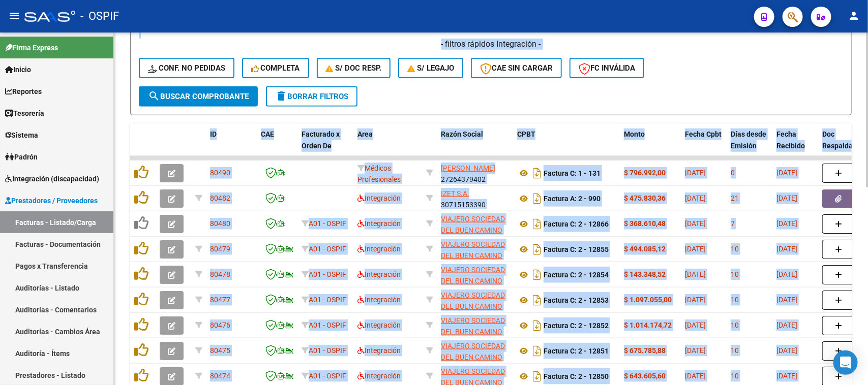  Describe the element at coordinates (462, 134) in the screenshot. I see `span: Razón Social` at that location.